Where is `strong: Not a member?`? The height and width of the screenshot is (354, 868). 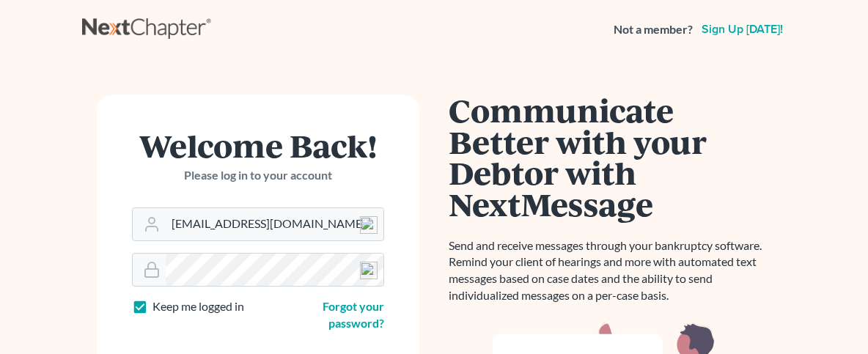
strong: Not a member? is located at coordinates (653, 29).